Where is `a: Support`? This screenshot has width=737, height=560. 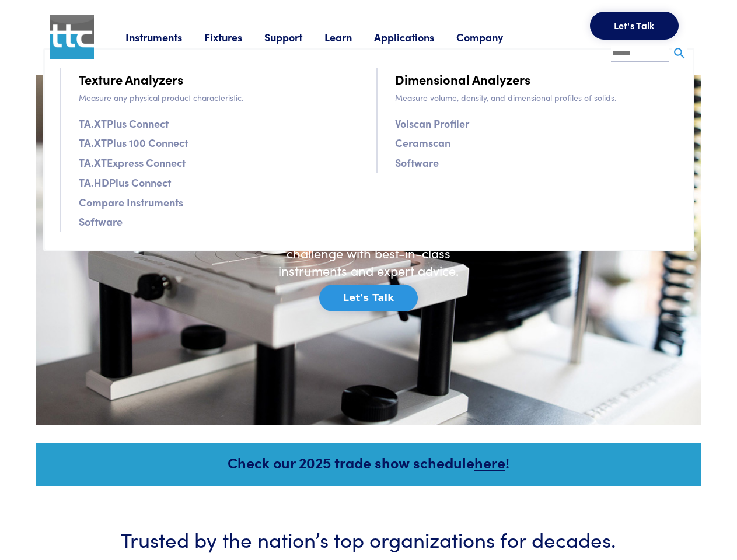 a: Support is located at coordinates (294, 37).